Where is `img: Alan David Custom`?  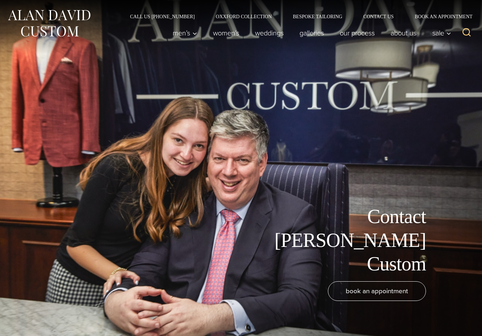 img: Alan David Custom is located at coordinates (49, 23).